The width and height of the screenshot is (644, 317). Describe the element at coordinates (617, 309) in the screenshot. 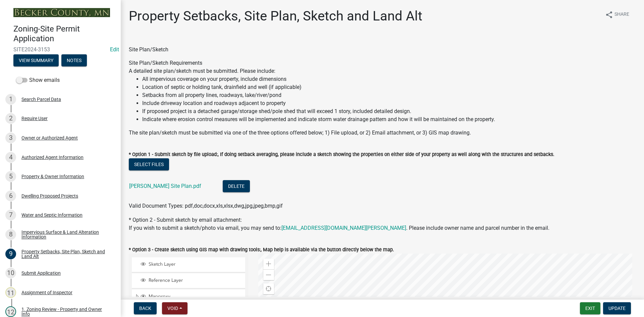

I see `span: Update` at that location.